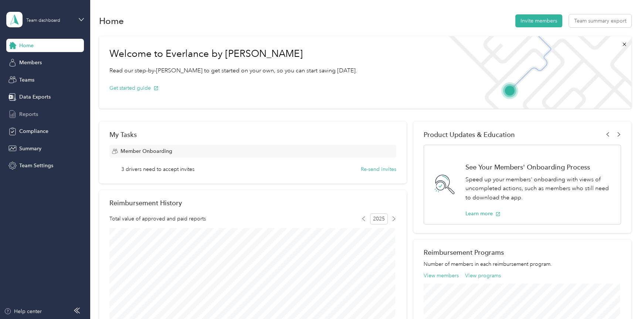 The image size is (644, 319). Describe the element at coordinates (28, 114) in the screenshot. I see `span: Reports` at that location.